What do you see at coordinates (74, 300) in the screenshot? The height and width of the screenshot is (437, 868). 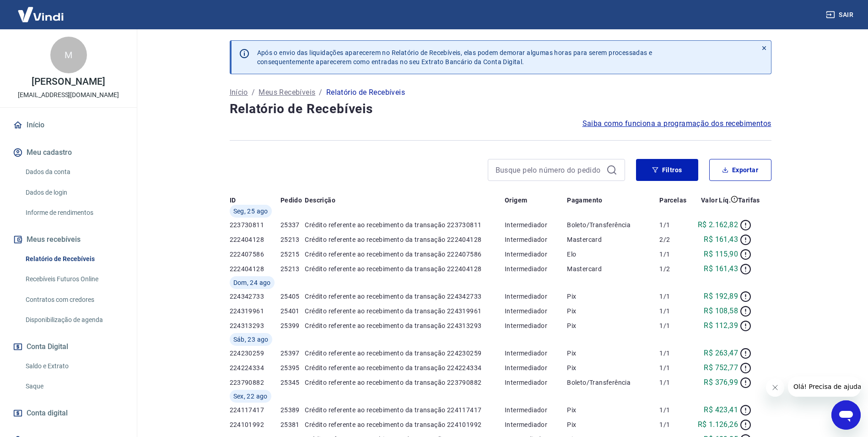 I see `a: Contratos com credores` at bounding box center [74, 300].